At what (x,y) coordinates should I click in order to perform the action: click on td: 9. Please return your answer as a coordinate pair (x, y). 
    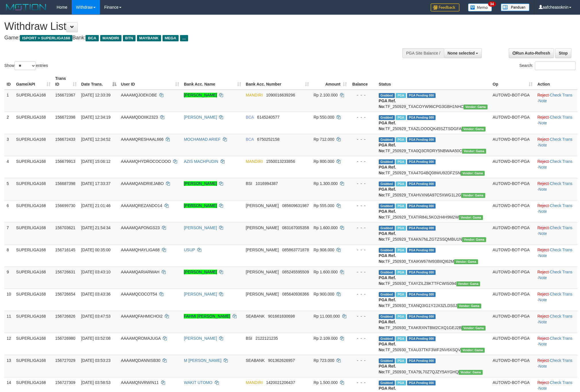
    Looking at the image, I should click on (9, 277).